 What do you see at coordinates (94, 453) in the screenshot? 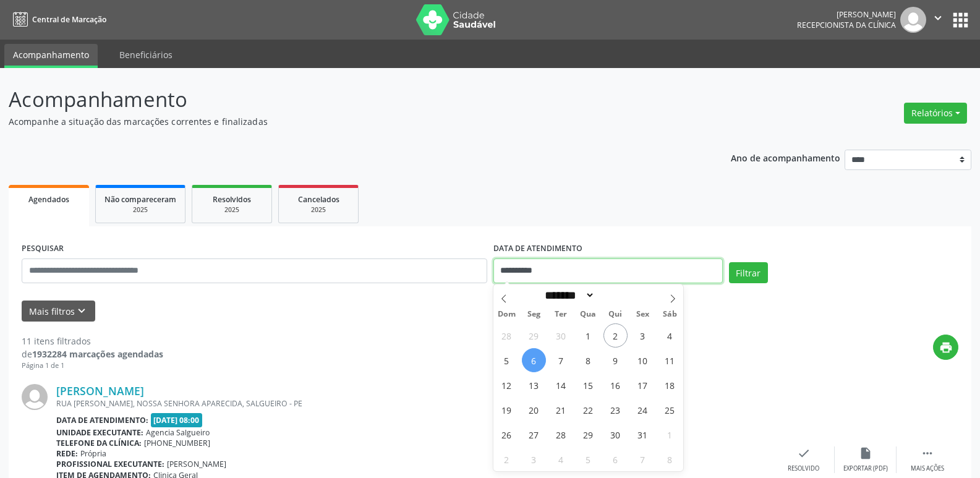
I see `span: Própria` at bounding box center [94, 453].